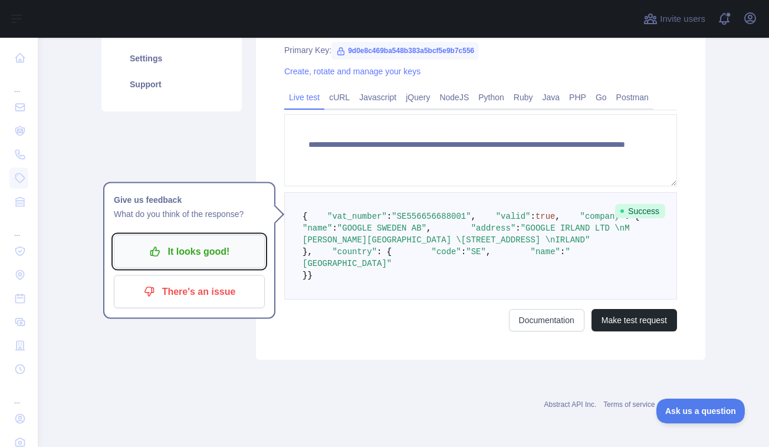  What do you see at coordinates (683, 19) in the screenshot?
I see `span: Invite users` at bounding box center [683, 19].